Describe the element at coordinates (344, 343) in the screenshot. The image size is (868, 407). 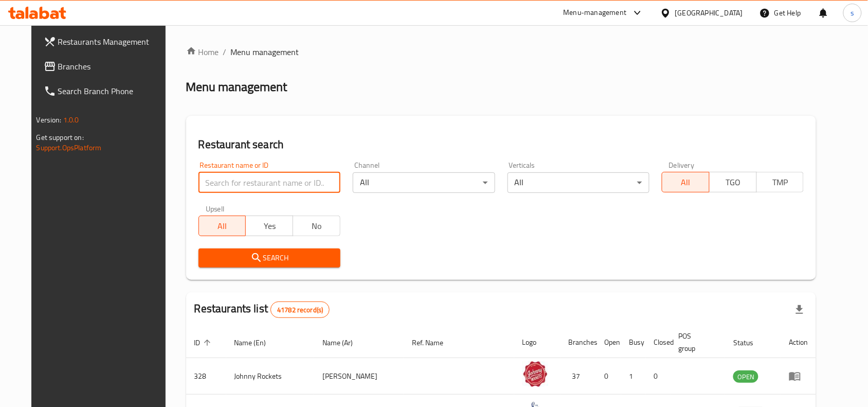
I see `span: Name (Ar)` at that location.